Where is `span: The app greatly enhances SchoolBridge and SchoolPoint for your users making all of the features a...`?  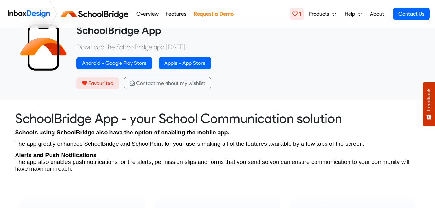 span: The app greatly enhances SchoolBridge and SchoolPoint for your users making all of the features a... is located at coordinates (190, 144).